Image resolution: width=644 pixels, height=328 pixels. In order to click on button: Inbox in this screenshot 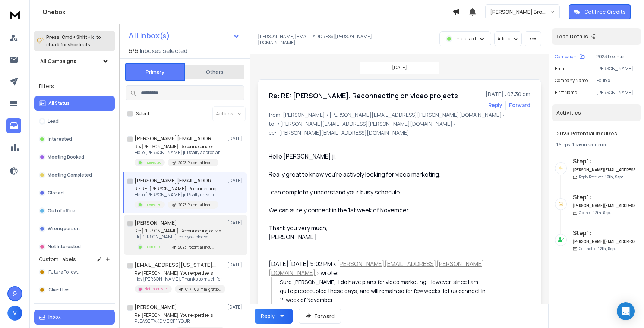, I will do `click(75, 317)`.